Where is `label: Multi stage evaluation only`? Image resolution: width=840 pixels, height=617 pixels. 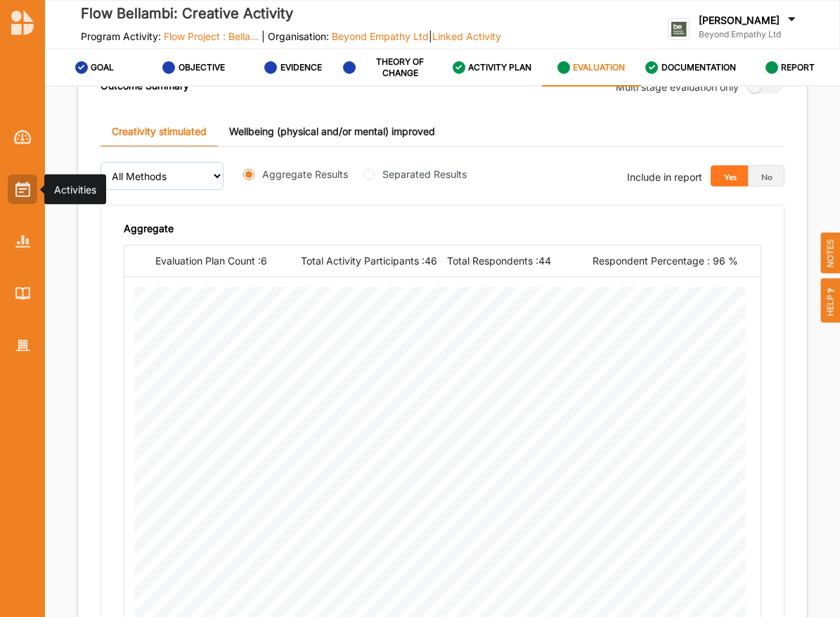 label: Multi stage evaluation only is located at coordinates (677, 87).